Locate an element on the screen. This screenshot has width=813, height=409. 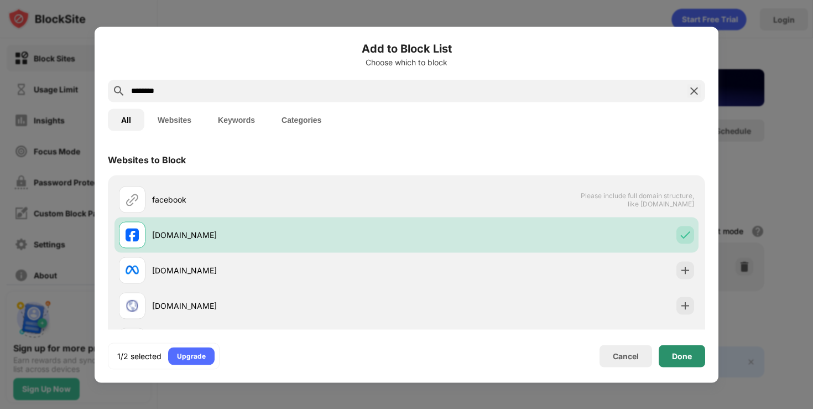
div: Choose which to block is located at coordinates (407, 62).